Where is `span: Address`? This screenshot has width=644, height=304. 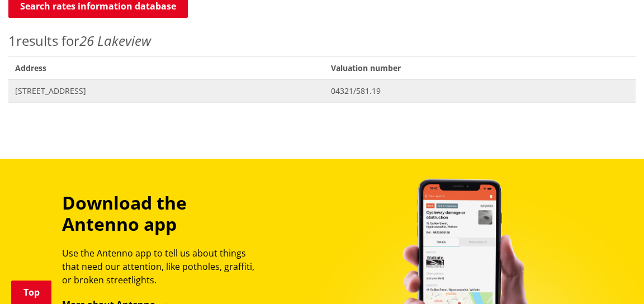 span: Address is located at coordinates (166, 67).